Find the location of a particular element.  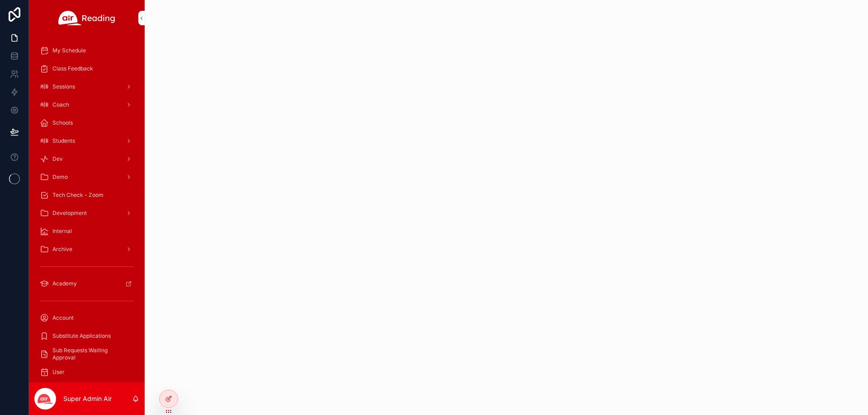

span: Internal is located at coordinates (62, 231).